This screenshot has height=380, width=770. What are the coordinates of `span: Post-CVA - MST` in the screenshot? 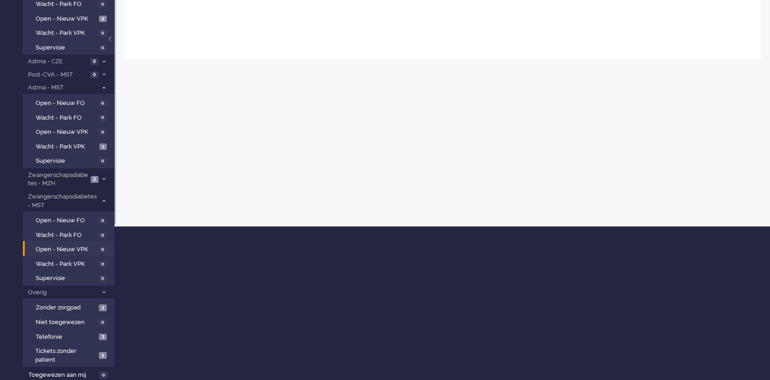 It's located at (57, 75).